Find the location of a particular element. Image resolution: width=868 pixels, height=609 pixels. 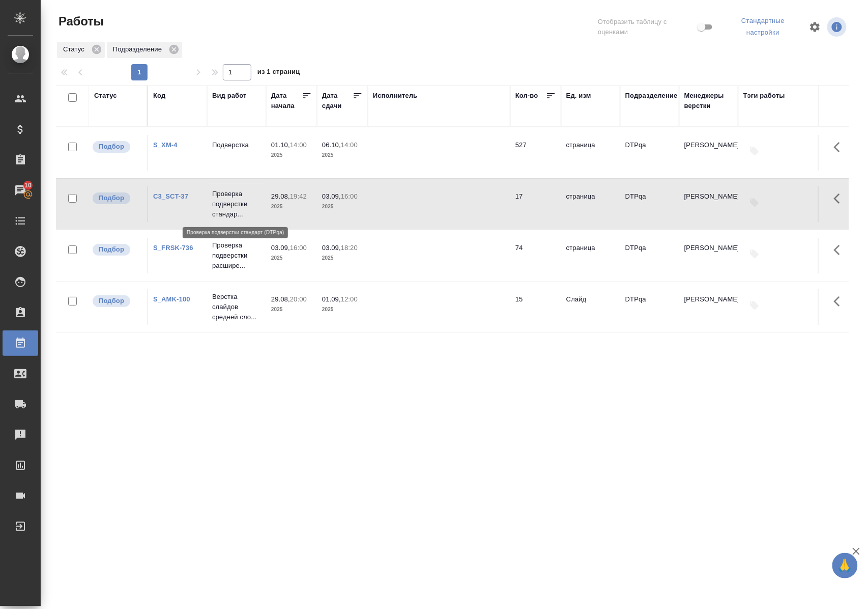

div: Ед. изм is located at coordinates (579, 96).